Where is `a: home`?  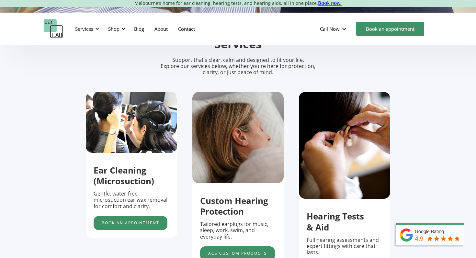
a: home is located at coordinates (53, 29).